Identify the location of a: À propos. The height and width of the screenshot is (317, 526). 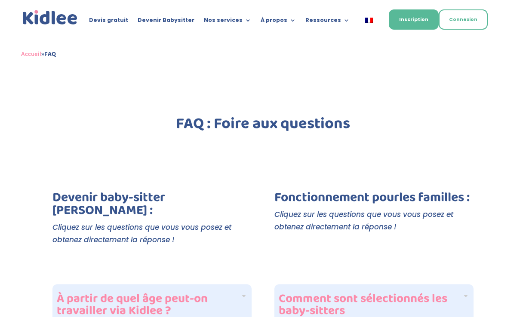
(278, 22).